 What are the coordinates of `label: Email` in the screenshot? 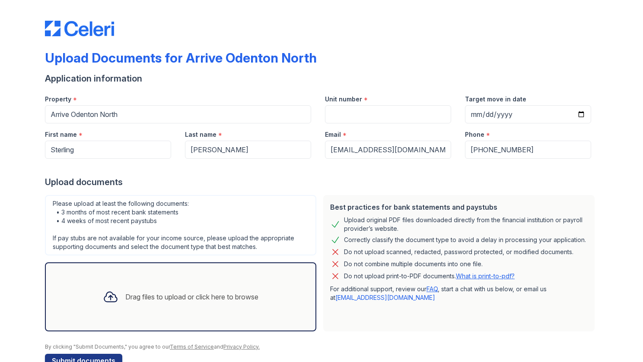 It's located at (333, 135).